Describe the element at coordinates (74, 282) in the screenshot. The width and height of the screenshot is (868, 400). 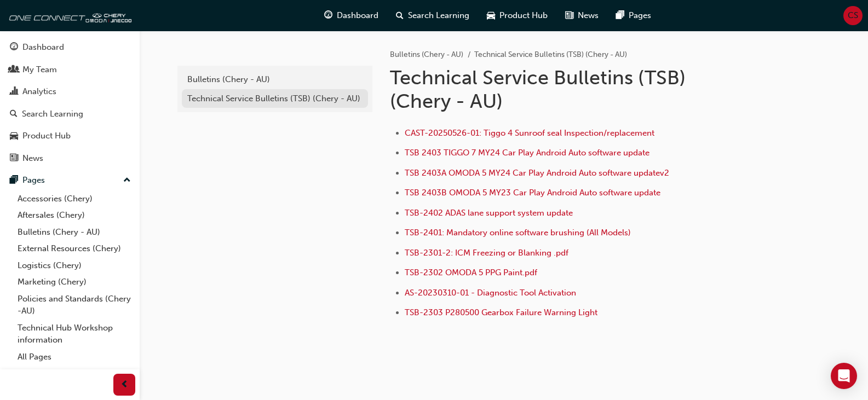
I see `a: Marketing (Chery)` at that location.